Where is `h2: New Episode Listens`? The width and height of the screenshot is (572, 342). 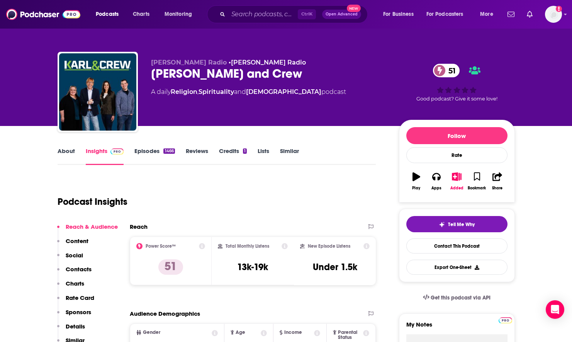 h2: New Episode Listens is located at coordinates (329, 246).